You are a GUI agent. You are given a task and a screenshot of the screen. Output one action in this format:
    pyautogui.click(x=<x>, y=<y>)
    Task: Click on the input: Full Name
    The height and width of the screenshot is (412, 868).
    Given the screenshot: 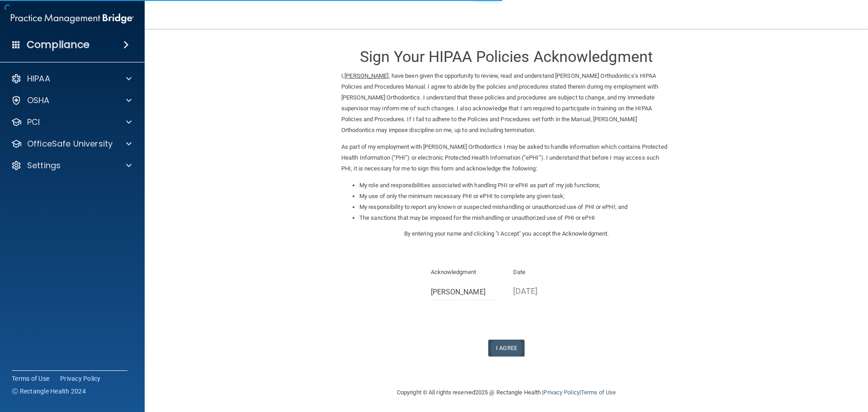 What is the action you would take?
    pyautogui.click(x=466, y=292)
    